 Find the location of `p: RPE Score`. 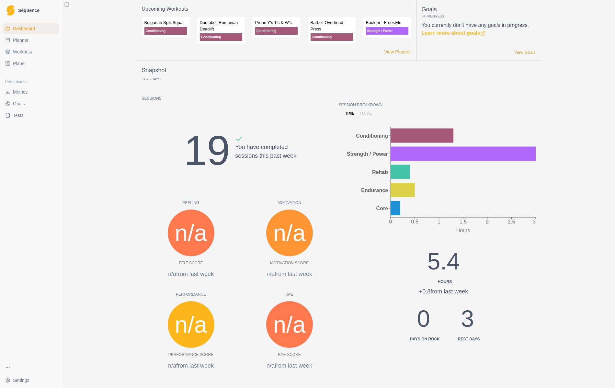

p: RPE Score is located at coordinates (289, 355).